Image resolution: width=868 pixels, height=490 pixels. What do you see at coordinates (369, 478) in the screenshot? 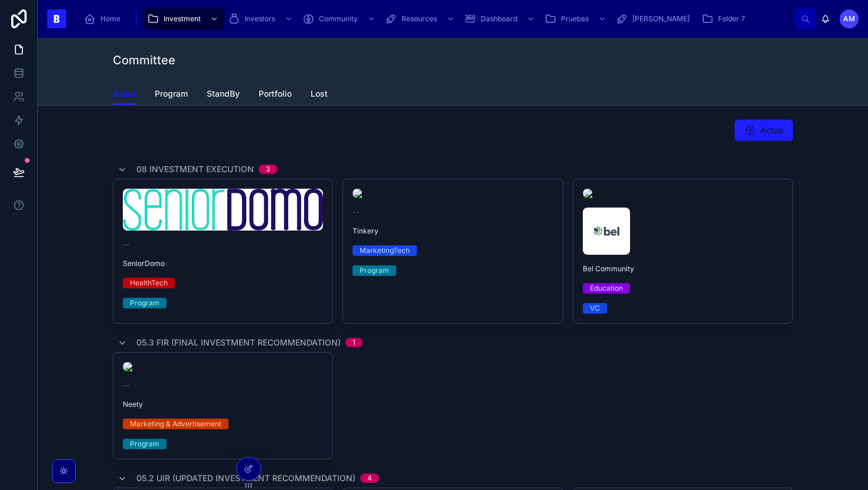
I see `div: 4` at bounding box center [369, 478].